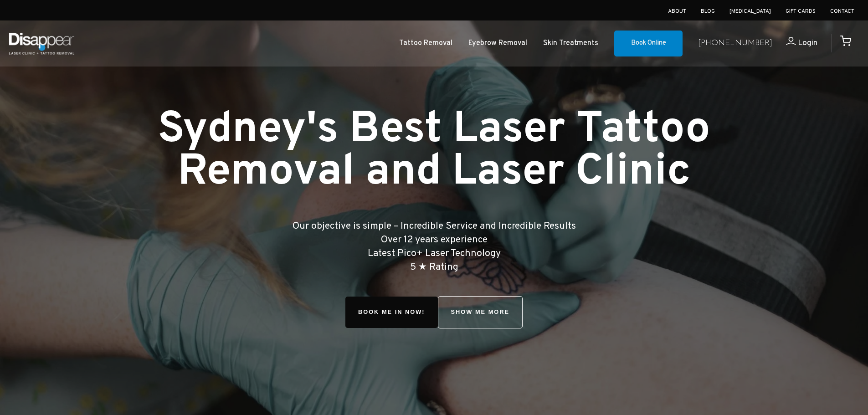  What do you see at coordinates (391, 312) in the screenshot?
I see `a: BOOK ME IN NOW!` at bounding box center [391, 312].